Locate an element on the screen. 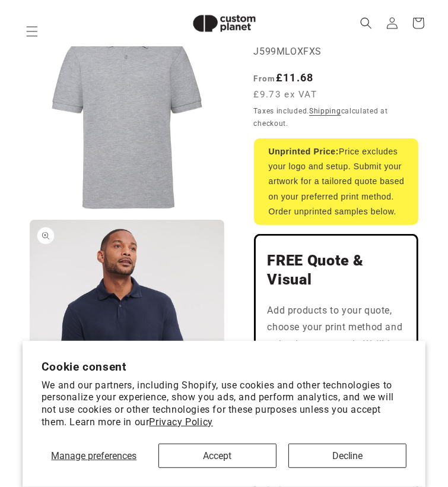  a: Shipping is located at coordinates (325, 111).